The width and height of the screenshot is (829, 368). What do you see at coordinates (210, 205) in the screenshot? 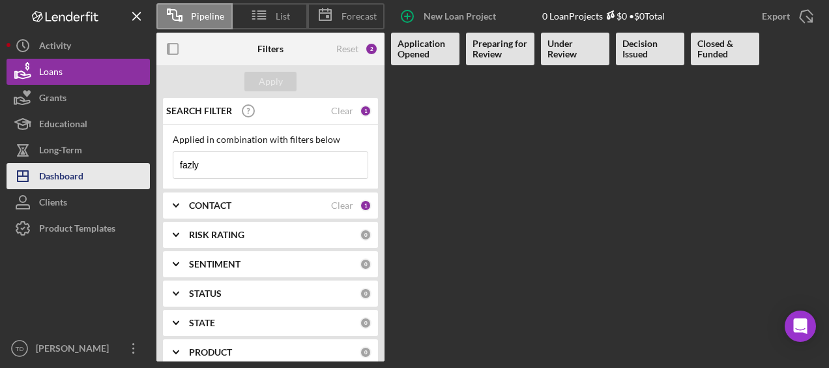
I see `b: CONTACT` at bounding box center [210, 205].